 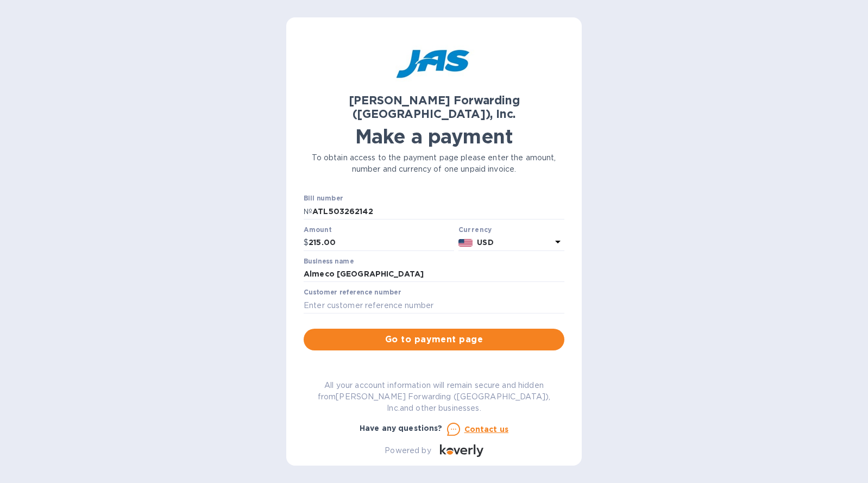 What do you see at coordinates (438, 211) in the screenshot?
I see `input: Enter bill number` at bounding box center [438, 211].